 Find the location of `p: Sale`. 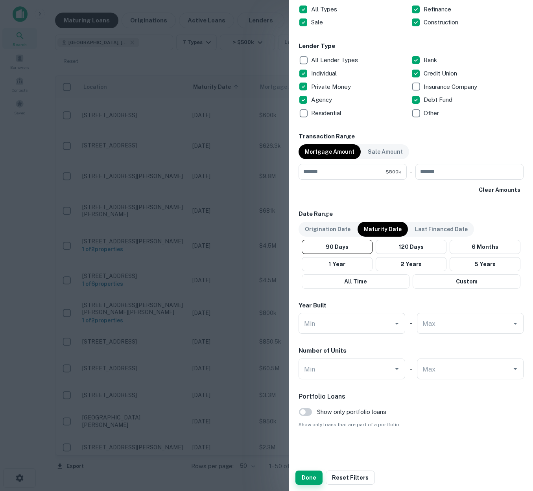

p: Sale is located at coordinates (318, 22).